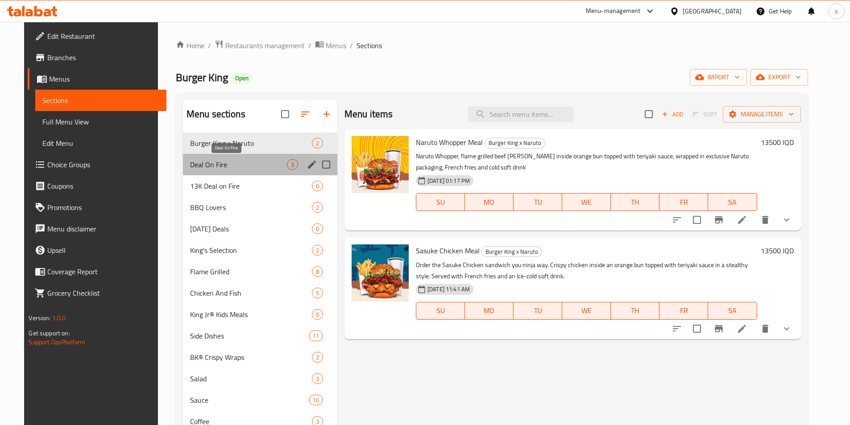  What do you see at coordinates (305, 114) in the screenshot?
I see `span: Sort sections` at bounding box center [305, 114].